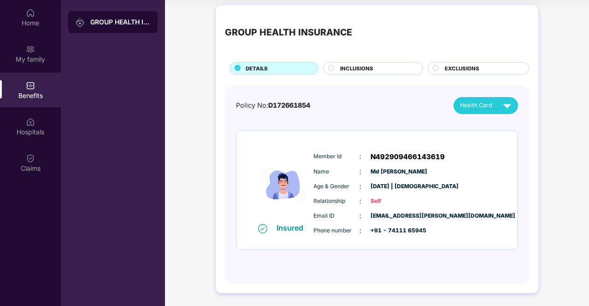 This screenshot has height=306, width=589. What do you see at coordinates (336, 216) in the screenshot?
I see `span: Email ID` at bounding box center [336, 216].